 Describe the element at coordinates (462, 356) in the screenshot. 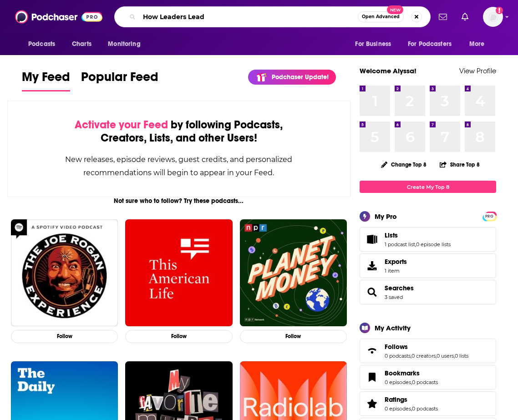

I see `a: 0 lists` at that location.